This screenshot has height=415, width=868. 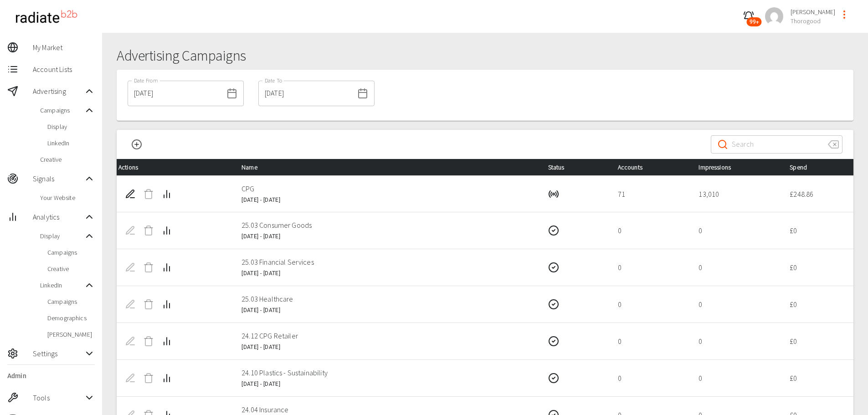 I want to click on span: My Market, so click(x=64, y=47).